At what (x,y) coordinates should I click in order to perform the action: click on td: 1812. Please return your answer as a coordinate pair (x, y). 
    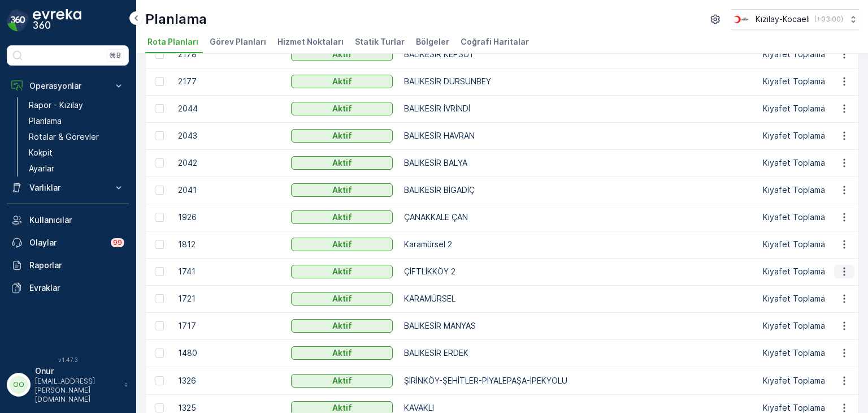
    Looking at the image, I should click on (229, 245).